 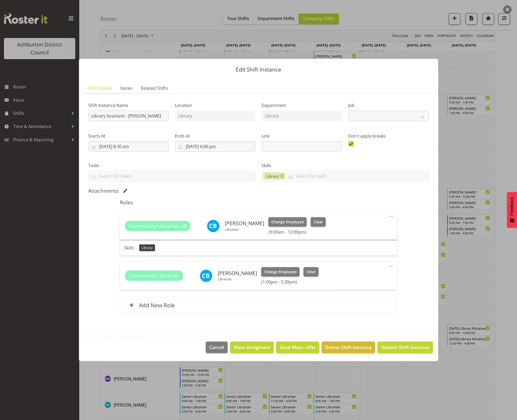 What do you see at coordinates (405, 347) in the screenshot?
I see `span: Update Shift Instance` at bounding box center [405, 347].